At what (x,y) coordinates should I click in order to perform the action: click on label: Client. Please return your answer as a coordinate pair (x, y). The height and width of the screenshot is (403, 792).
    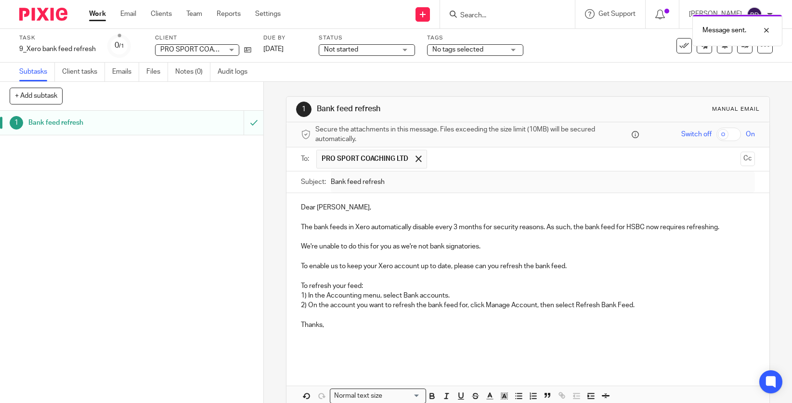
    Looking at the image, I should click on (203, 38).